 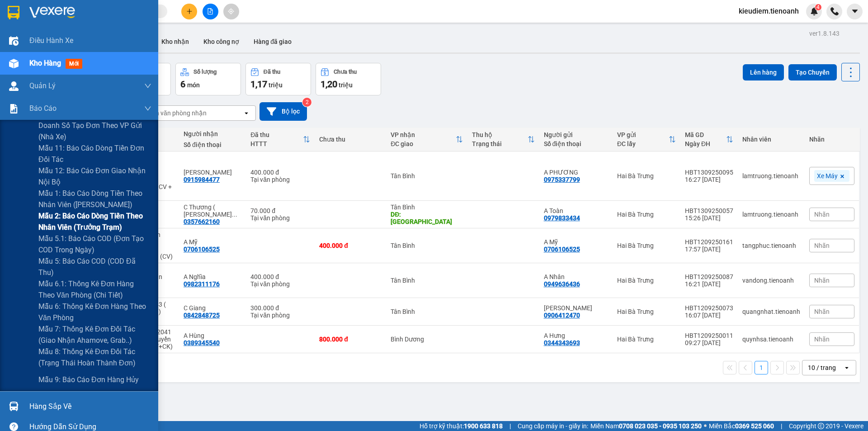 I want to click on img: warehouse-icon, so click(x=14, y=41).